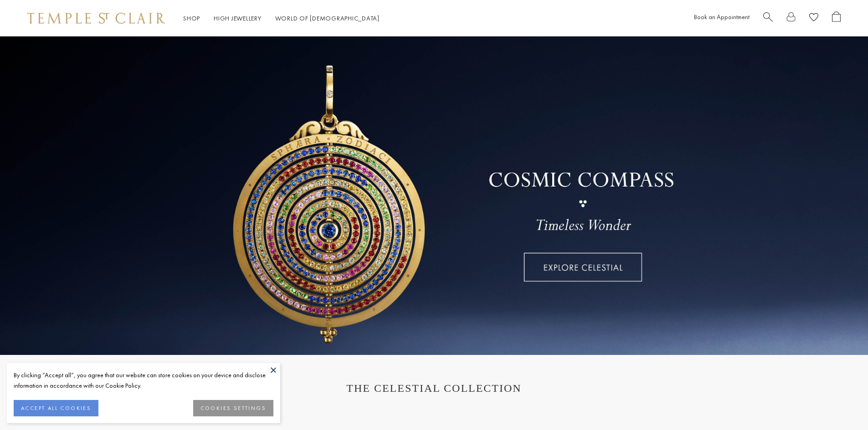 The width and height of the screenshot is (868, 430). What do you see at coordinates (434, 388) in the screenshot?
I see `h1: THE CELESTIAL COLLECTION` at bounding box center [434, 388].